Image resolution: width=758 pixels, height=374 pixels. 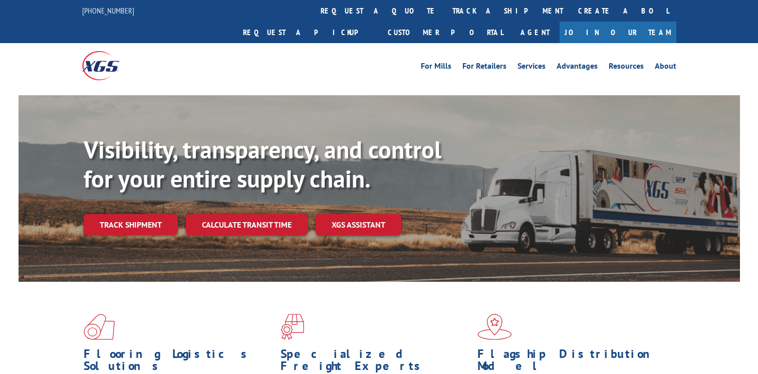 I want to click on img: xgs-icon-total-supply-chain-intelligence-red, so click(x=99, y=327).